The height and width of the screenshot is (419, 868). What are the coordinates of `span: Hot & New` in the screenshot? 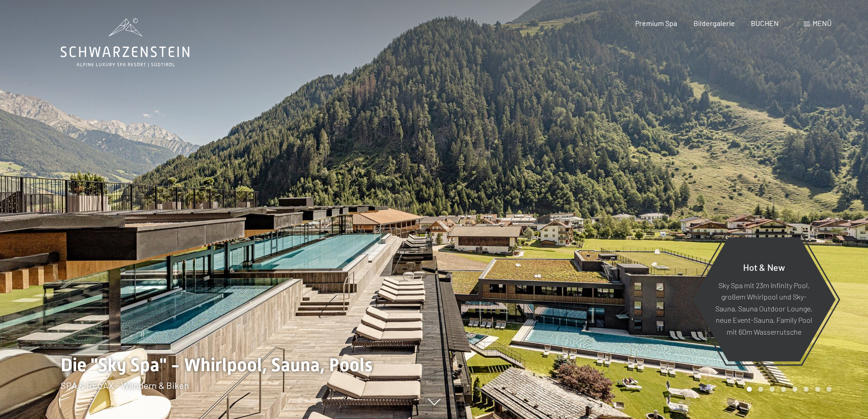 It's located at (765, 267).